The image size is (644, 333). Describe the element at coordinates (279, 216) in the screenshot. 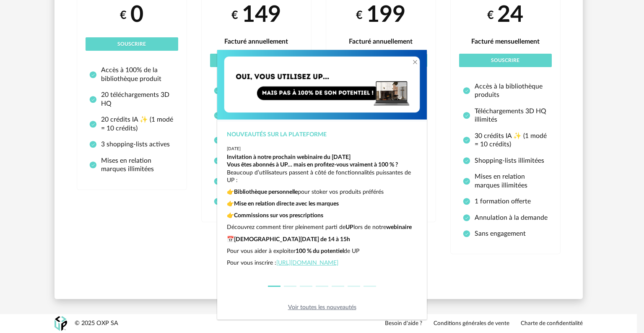

I see `strong: Commissions sur vos prescriptions` at that location.